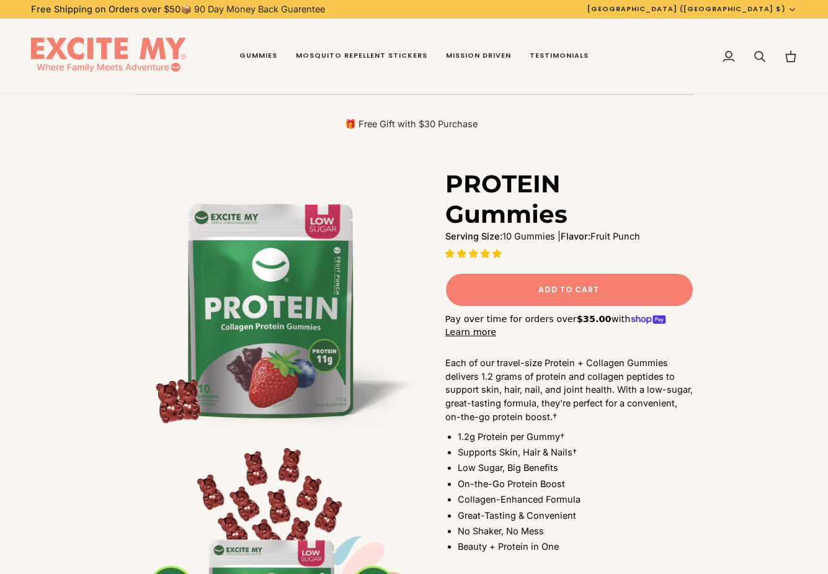 The image size is (828, 574). Describe the element at coordinates (565, 199) in the screenshot. I see `h1: PROTEIN Gummies` at that location.